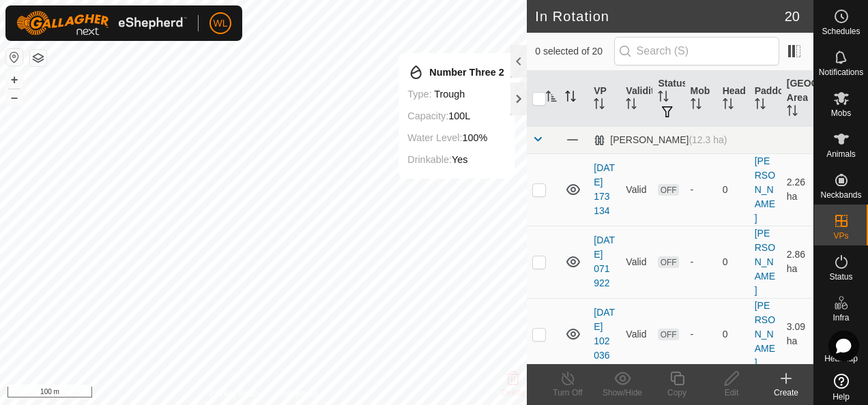 The width and height of the screenshot is (868, 405). Describe the element at coordinates (435, 137) in the screenshot. I see `label: Water Level:` at that location.